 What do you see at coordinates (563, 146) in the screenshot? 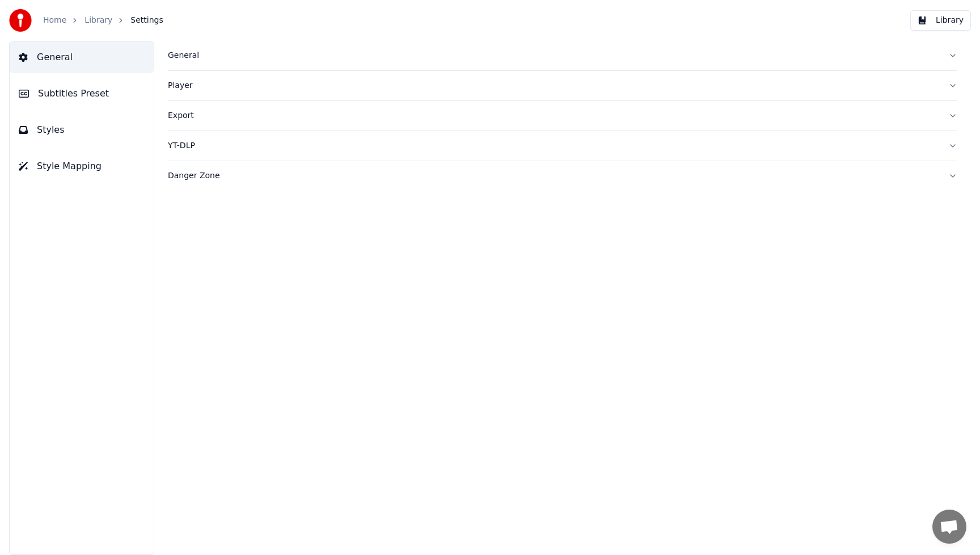
I see `button: YT-DLP` at bounding box center [563, 146].